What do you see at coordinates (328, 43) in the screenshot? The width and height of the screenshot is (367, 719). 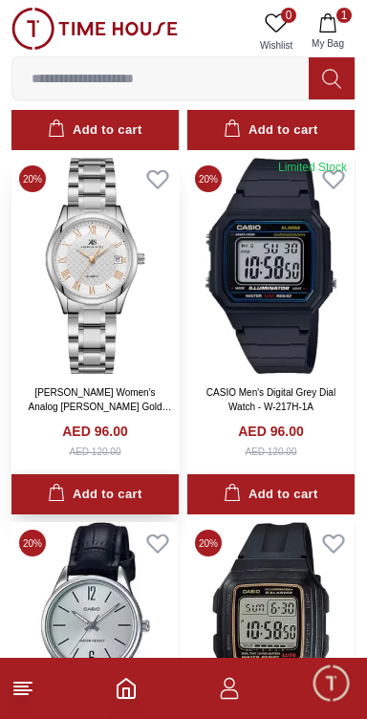 I see `span: My Bag` at bounding box center [328, 43].